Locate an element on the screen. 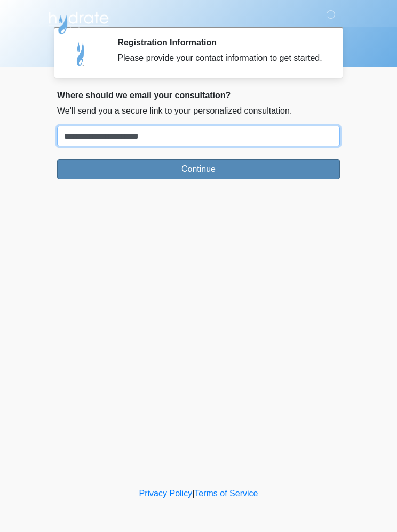 The width and height of the screenshot is (397, 532). button: Continue is located at coordinates (198, 169).